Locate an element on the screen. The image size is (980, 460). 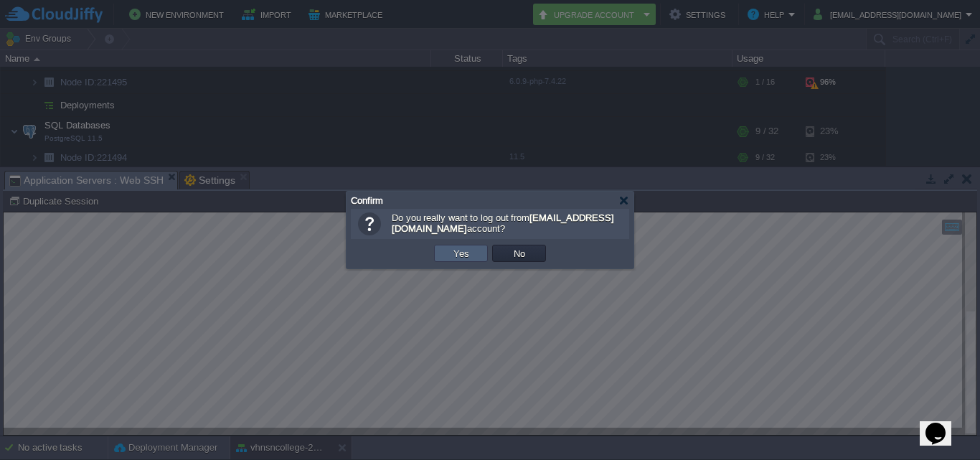
span: Confirm is located at coordinates (367, 200).